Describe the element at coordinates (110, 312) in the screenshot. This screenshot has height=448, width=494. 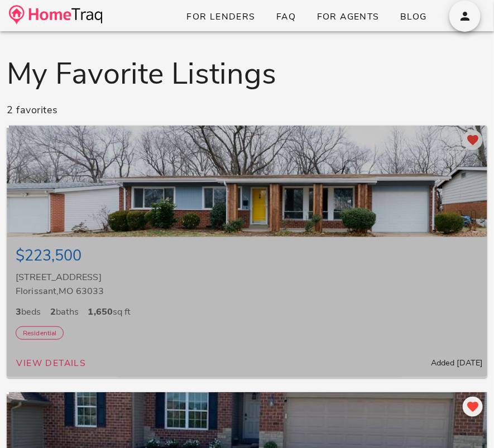
I see `span: sq ft` at that location.